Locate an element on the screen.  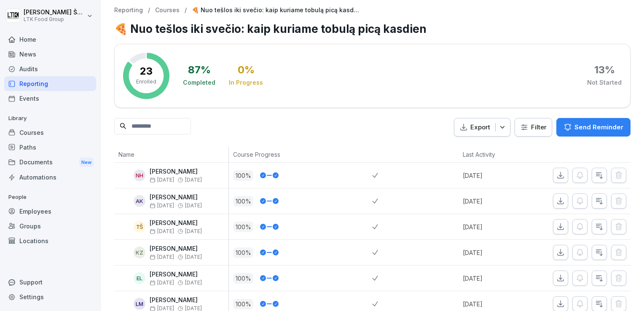
p: Library is located at coordinates (50, 119).